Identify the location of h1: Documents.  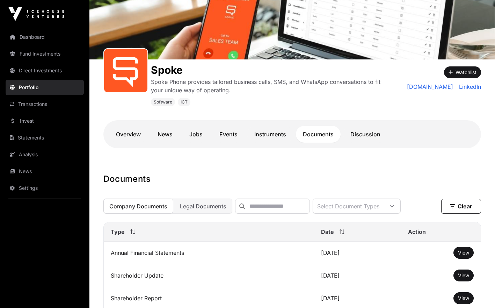
(292, 179).